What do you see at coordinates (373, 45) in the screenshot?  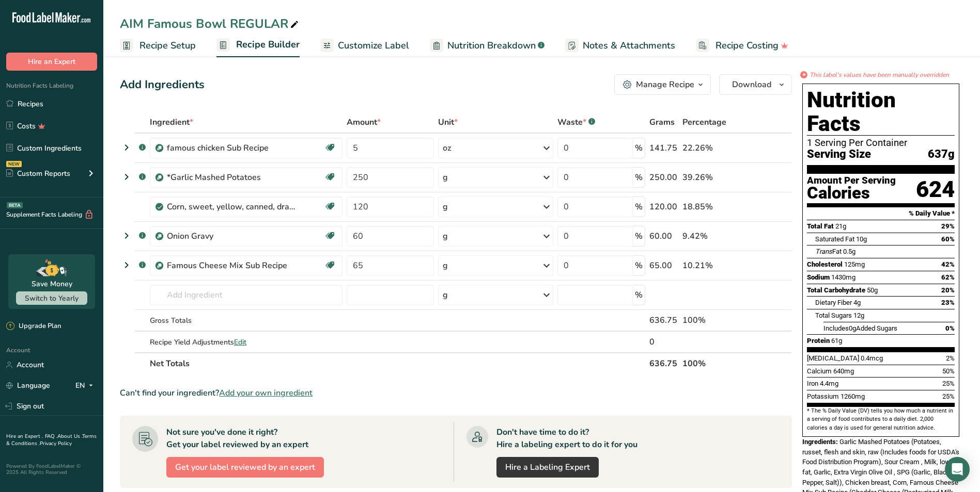 I see `span: Customize Label` at bounding box center [373, 45].